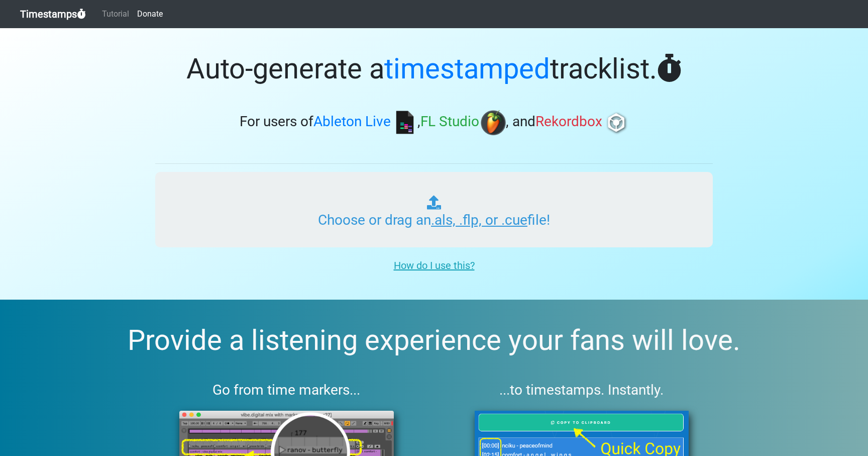 The image size is (868, 456). What do you see at coordinates (434, 69) in the screenshot?
I see `h1: Auto-generate a tracklist.` at bounding box center [434, 69].